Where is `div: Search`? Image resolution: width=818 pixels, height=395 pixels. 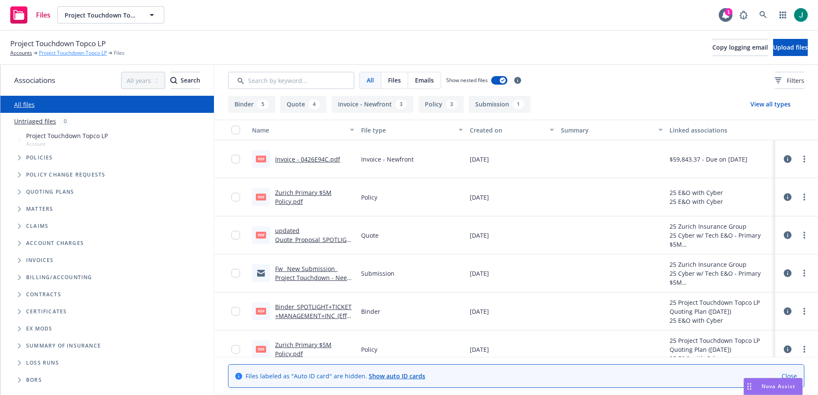
div: Search is located at coordinates (185, 80).